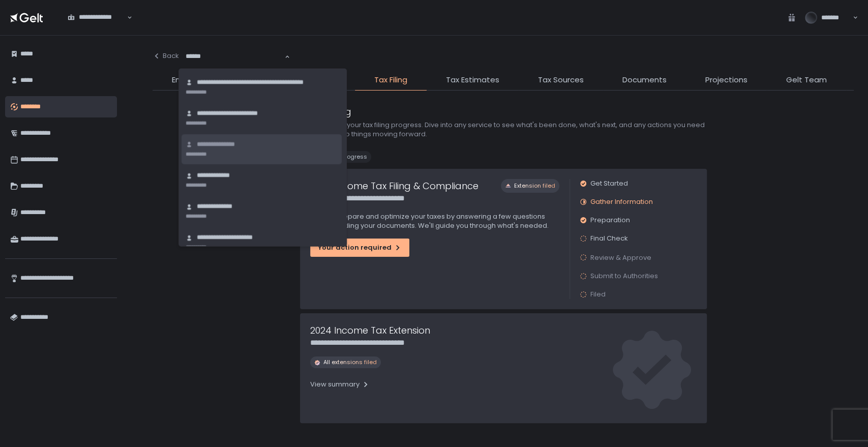 The image size is (868, 447). I want to click on div: Back, so click(166, 56).